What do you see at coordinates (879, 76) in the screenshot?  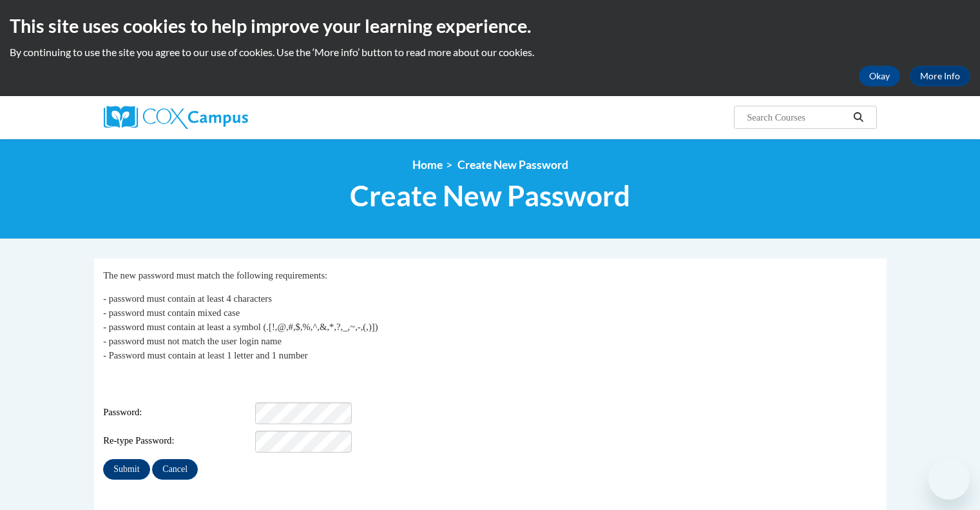 I see `button: Okay` at bounding box center [879, 76].